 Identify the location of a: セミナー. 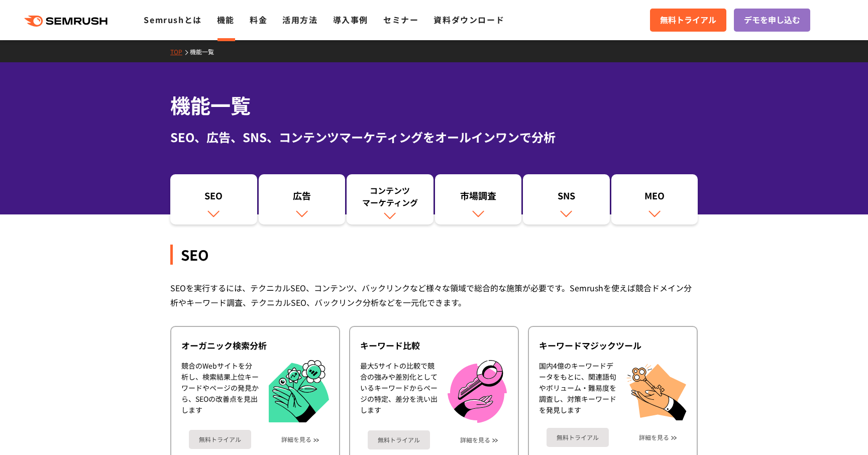
(401, 19).